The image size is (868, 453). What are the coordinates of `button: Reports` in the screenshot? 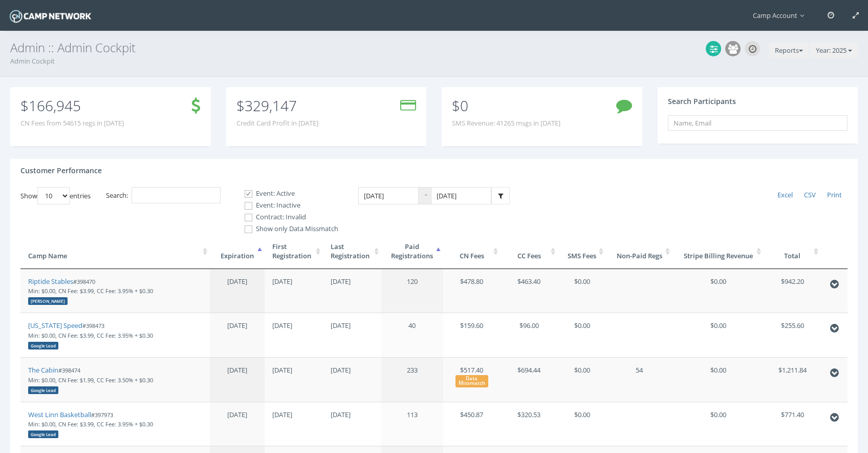 It's located at (789, 50).